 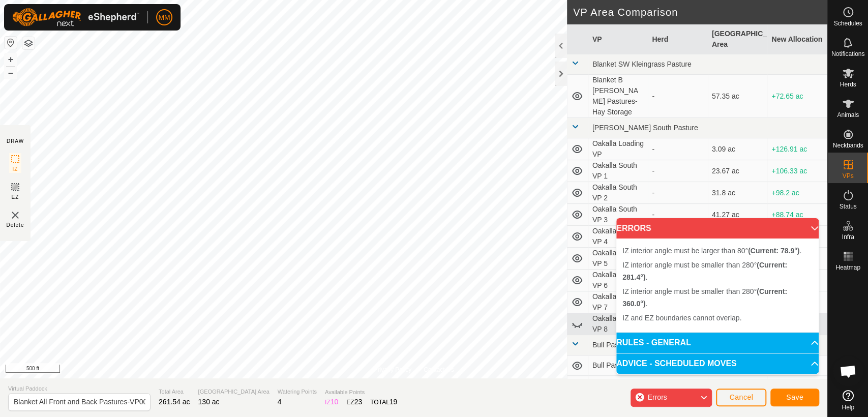 What do you see at coordinates (848, 407) in the screenshot?
I see `span: Help` at bounding box center [848, 407].